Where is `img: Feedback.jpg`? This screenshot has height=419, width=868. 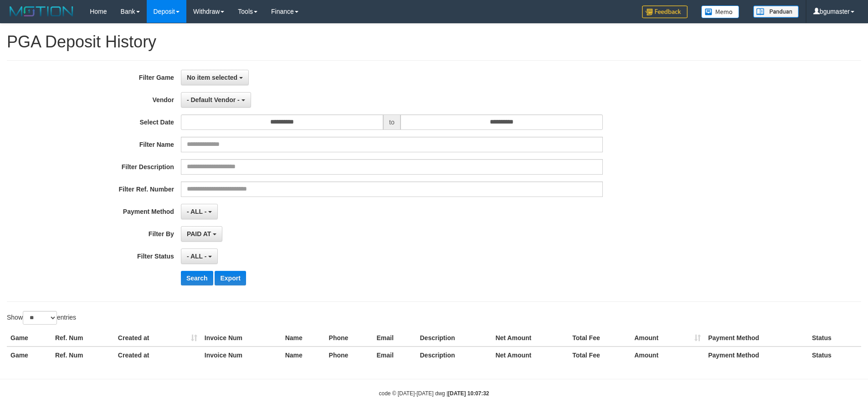
img: Feedback.jpg is located at coordinates (665, 12).